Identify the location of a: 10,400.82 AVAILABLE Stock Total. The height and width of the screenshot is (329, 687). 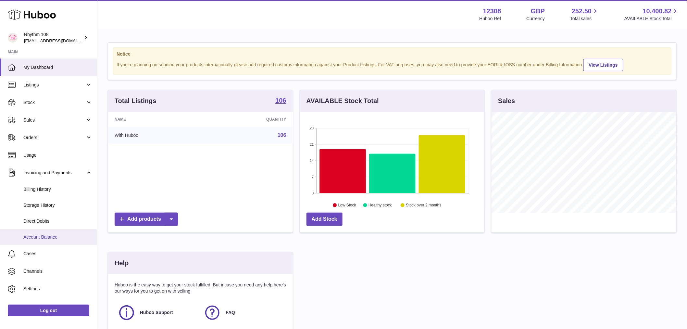
(652, 14).